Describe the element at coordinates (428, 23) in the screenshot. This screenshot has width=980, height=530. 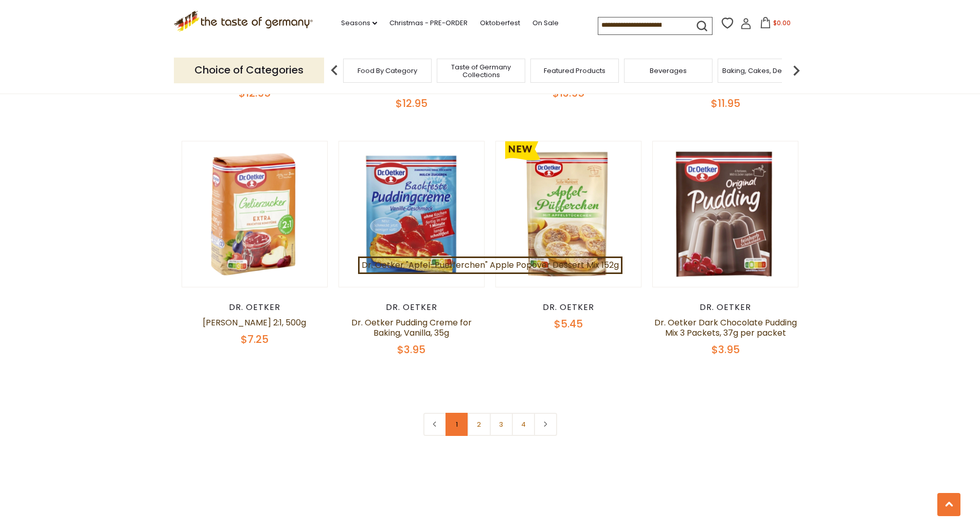
I see `a: Christmas - PRE-ORDER` at that location.